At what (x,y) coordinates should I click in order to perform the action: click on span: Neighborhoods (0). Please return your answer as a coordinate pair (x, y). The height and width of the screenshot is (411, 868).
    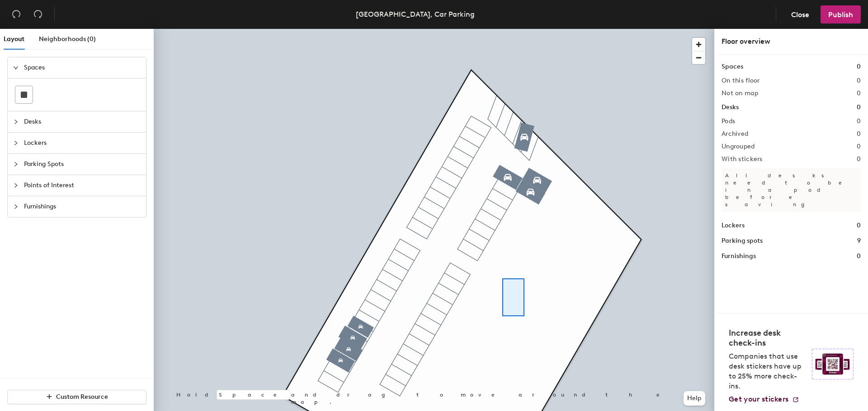
    Looking at the image, I should click on (67, 39).